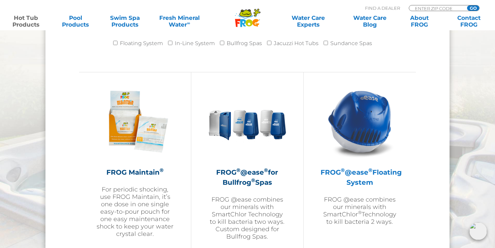 Image resolution: width=495 pixels, height=248 pixels. What do you see at coordinates (247, 177) in the screenshot?
I see `h2: FROG @ease for Bullfrog Spas` at bounding box center [247, 177].